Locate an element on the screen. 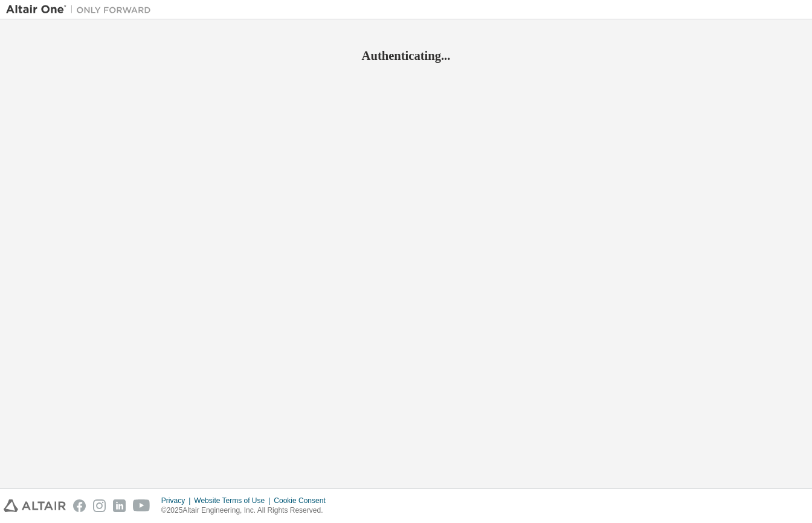  img: facebook.svg is located at coordinates (79, 505).